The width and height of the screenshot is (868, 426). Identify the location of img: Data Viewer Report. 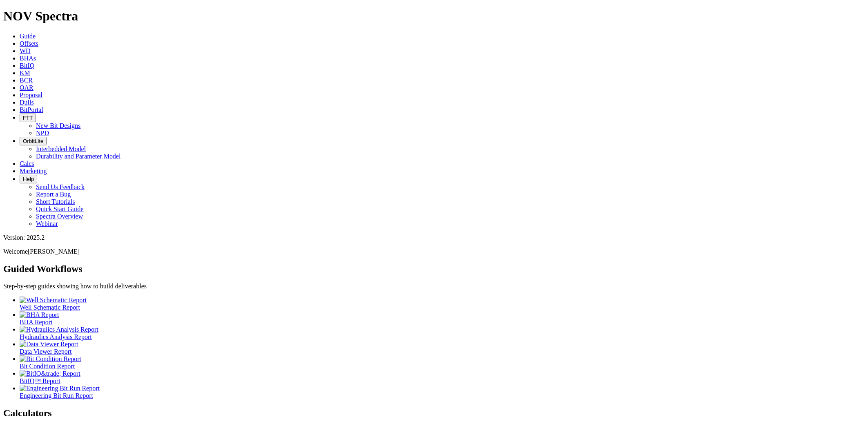
(49, 344).